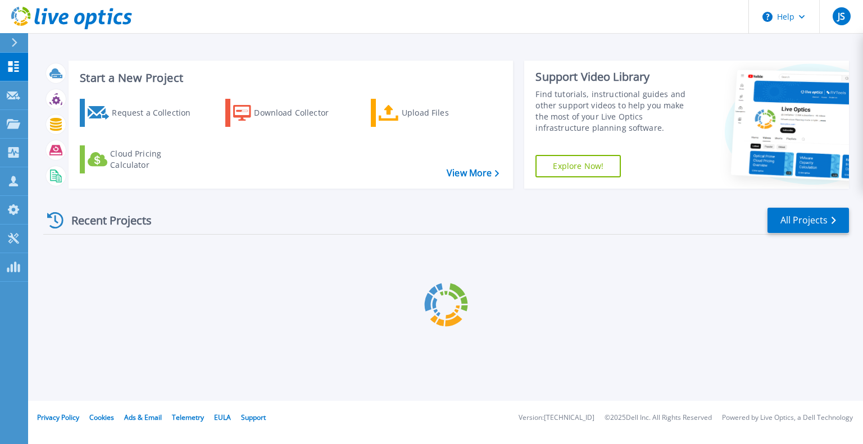 This screenshot has width=863, height=444. What do you see at coordinates (222, 417) in the screenshot?
I see `a: EULA` at bounding box center [222, 417].